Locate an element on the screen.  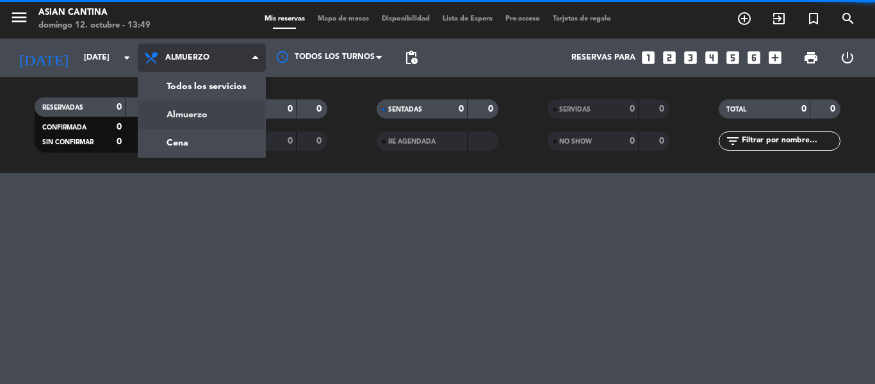
i: looks_two is located at coordinates (669, 58).